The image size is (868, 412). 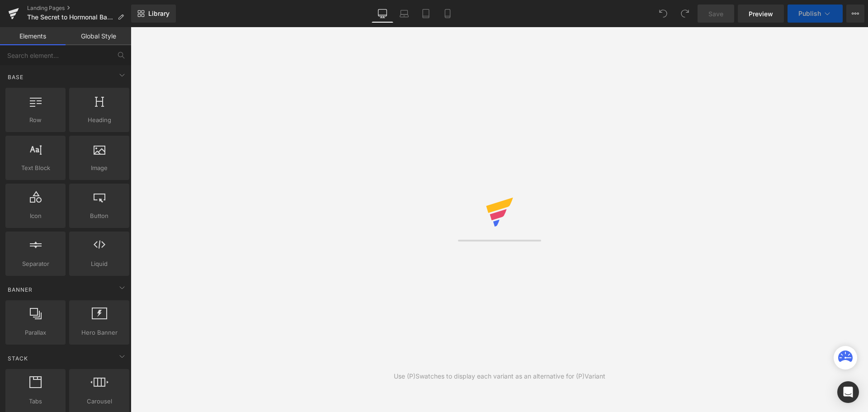 What do you see at coordinates (99, 401) in the screenshot?
I see `span: Carousel` at bounding box center [99, 401].